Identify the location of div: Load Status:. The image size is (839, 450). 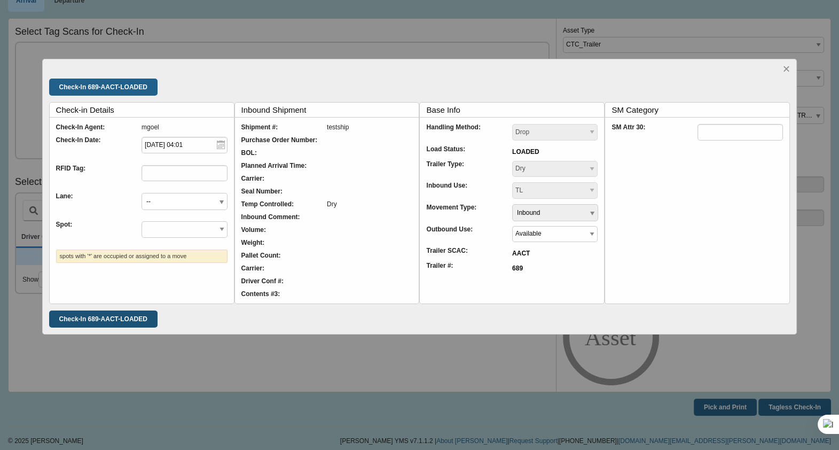
(469, 153).